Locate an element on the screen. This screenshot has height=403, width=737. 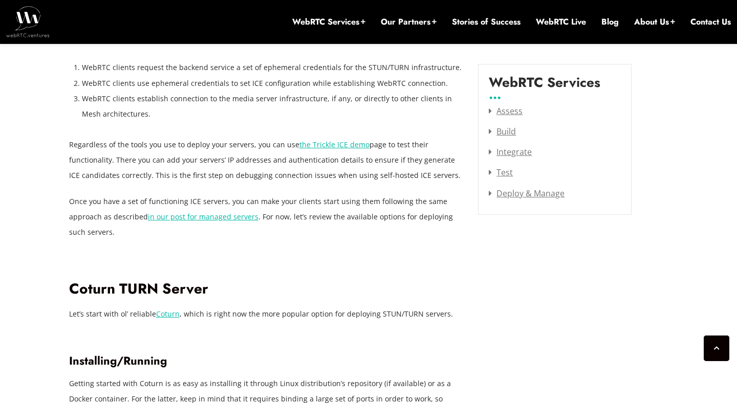
a: Coturn is located at coordinates (168, 314).